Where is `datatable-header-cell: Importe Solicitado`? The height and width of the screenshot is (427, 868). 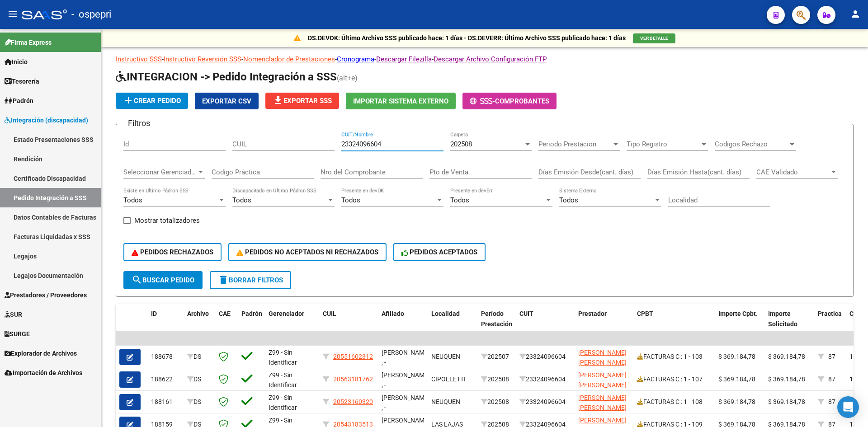
datatable-header-cell: Importe Solicitado is located at coordinates (789, 324).